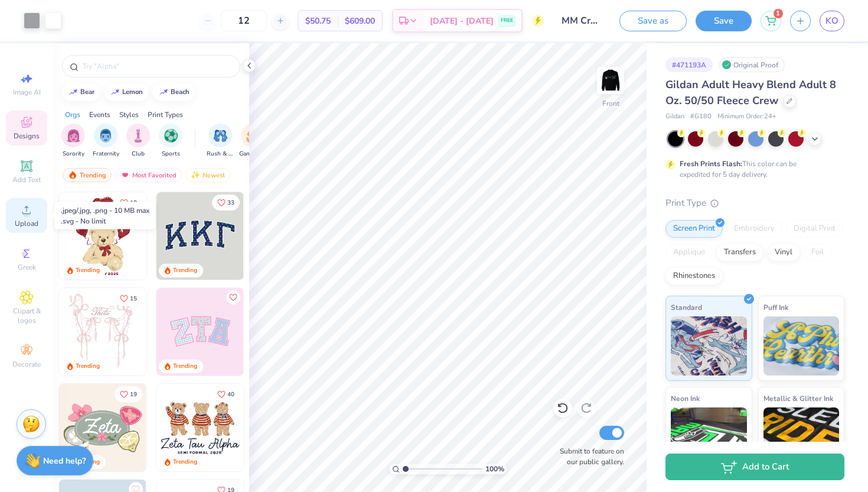  Describe the element at coordinates (753, 169) in the screenshot. I see `div: This color can be expedited for 5 day delivery.` at that location.